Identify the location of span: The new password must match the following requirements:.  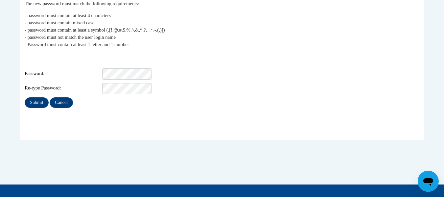
(82, 4).